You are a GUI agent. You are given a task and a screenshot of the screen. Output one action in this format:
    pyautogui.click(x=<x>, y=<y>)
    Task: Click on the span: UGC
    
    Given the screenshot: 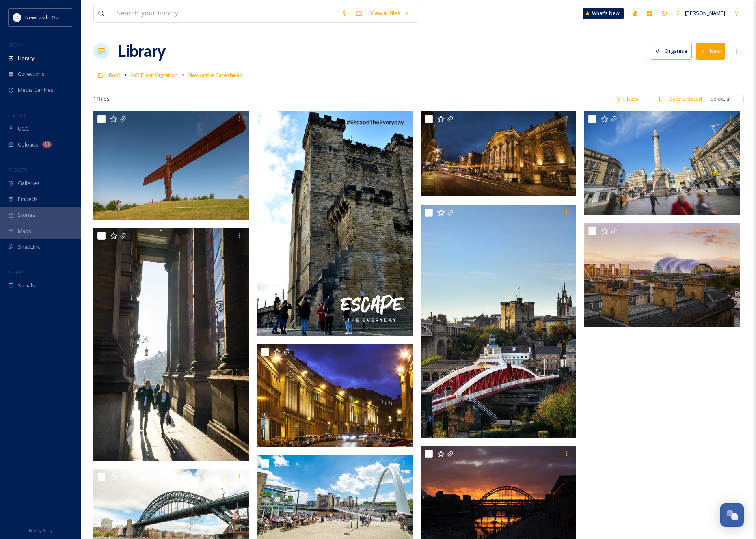 What is the action you would take?
    pyautogui.click(x=23, y=128)
    